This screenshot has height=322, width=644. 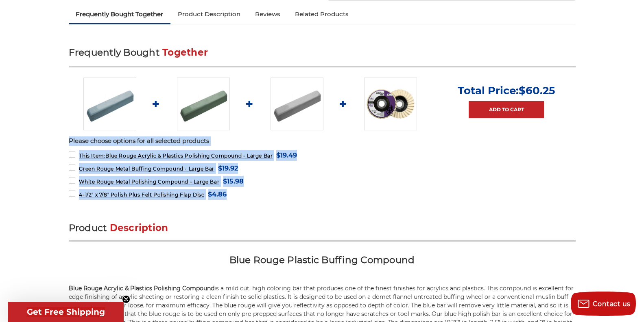 What do you see at coordinates (149, 181) in the screenshot?
I see `span: White Rouge Metal Polishing Compound - Large Bar` at bounding box center [149, 181].